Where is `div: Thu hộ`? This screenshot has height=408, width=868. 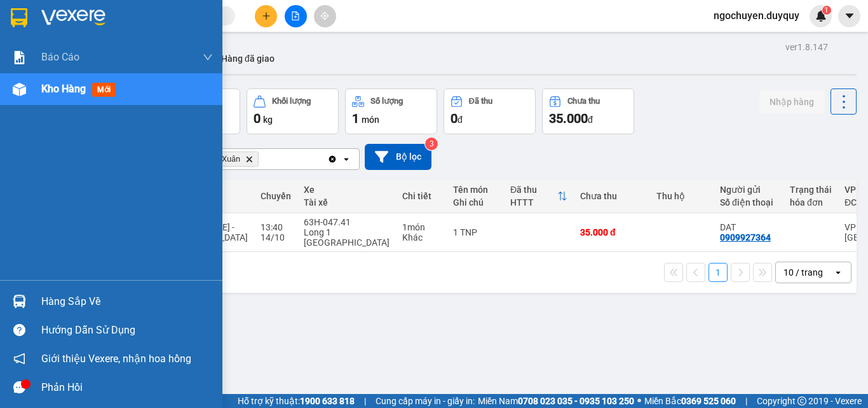 div: Thu hộ is located at coordinates (682, 196).